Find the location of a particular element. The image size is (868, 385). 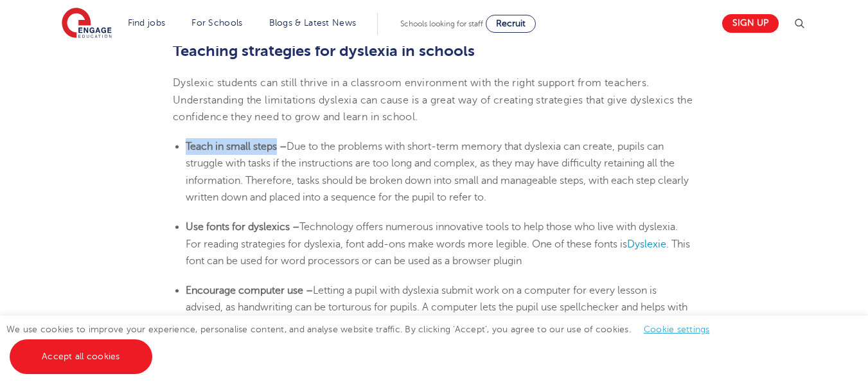

span: . This font can be used for word processors or can be used as a browser plugin is located at coordinates (437, 252).